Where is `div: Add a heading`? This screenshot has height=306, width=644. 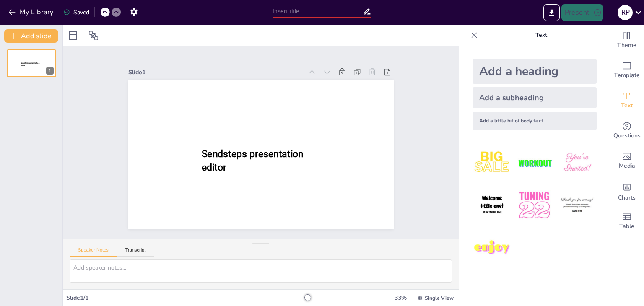
div: Add a heading is located at coordinates (535, 72).